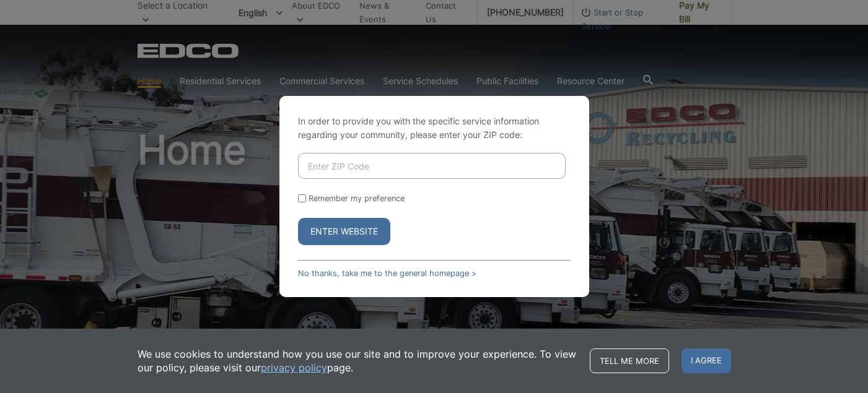 This screenshot has width=868, height=393. I want to click on label: Remember my preference, so click(356, 198).